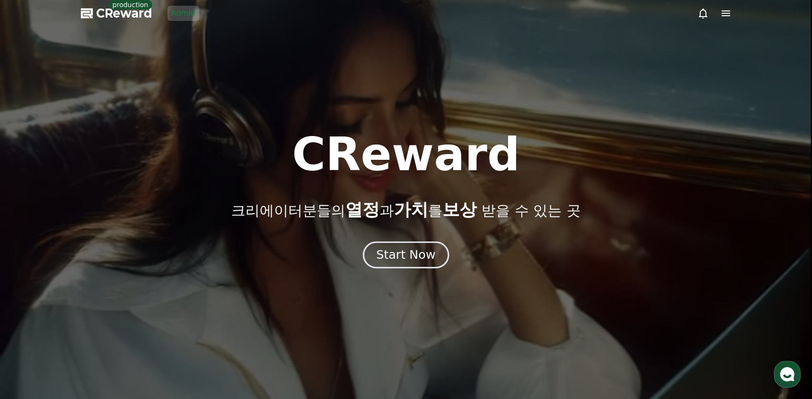  What do you see at coordinates (124, 13) in the screenshot?
I see `span: CReward` at bounding box center [124, 13].